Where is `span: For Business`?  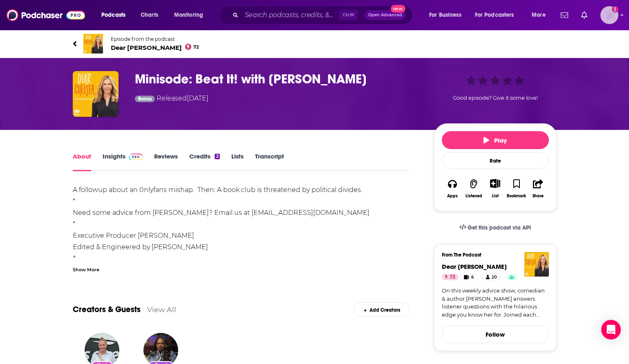
span: For Business is located at coordinates (445, 15).